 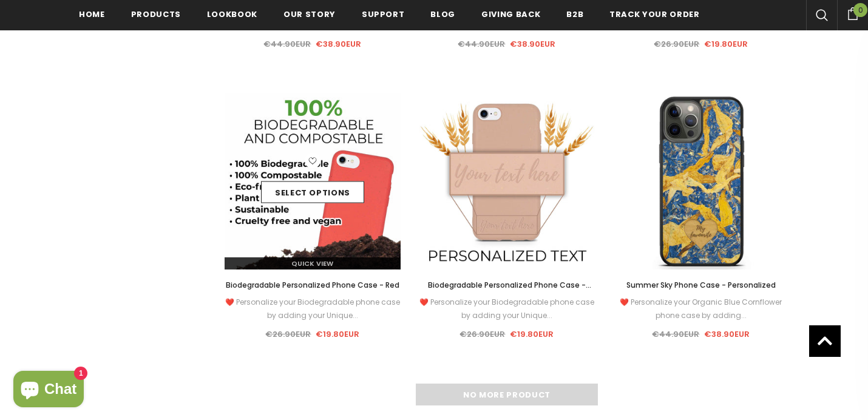 I want to click on span: Biodegradable Personalized Phone Case - Red, so click(x=313, y=285).